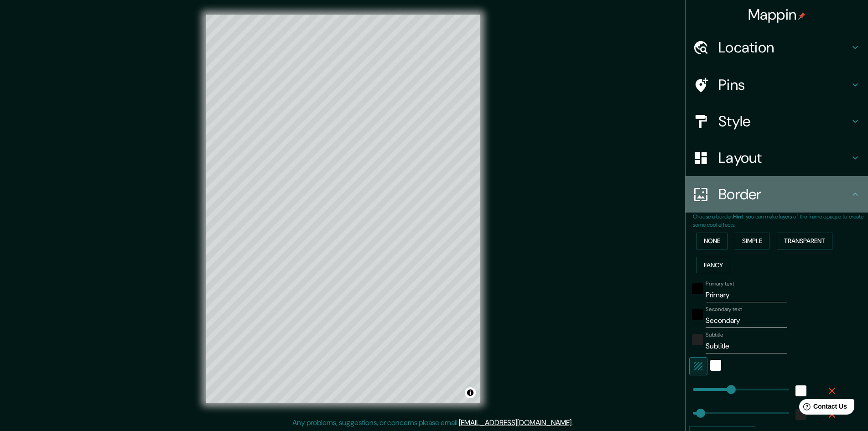  What do you see at coordinates (784, 158) in the screenshot?
I see `h4: Layout` at bounding box center [784, 158].